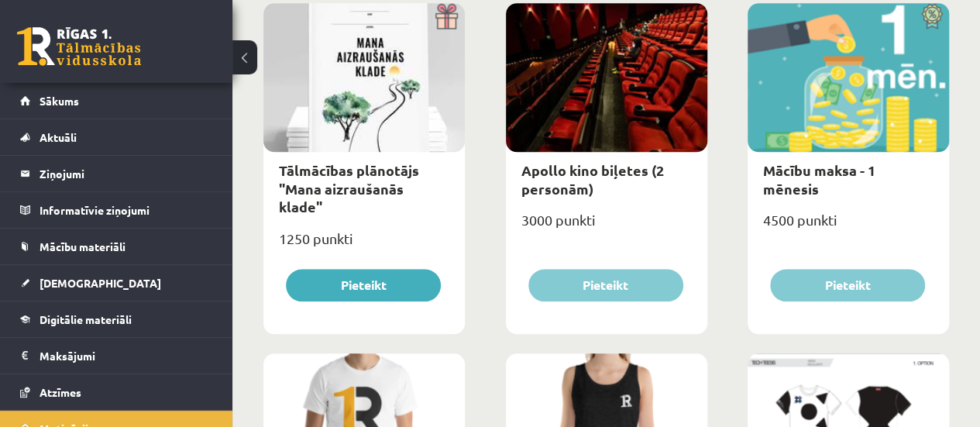 The height and width of the screenshot is (427, 980). I want to click on img: Atlaide, so click(931, 17).